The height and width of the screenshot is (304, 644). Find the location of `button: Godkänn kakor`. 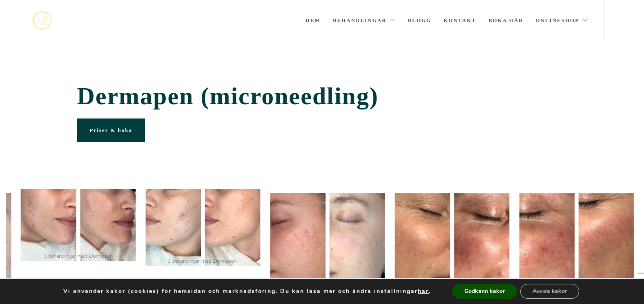

button: Godkänn kakor is located at coordinates (484, 291).